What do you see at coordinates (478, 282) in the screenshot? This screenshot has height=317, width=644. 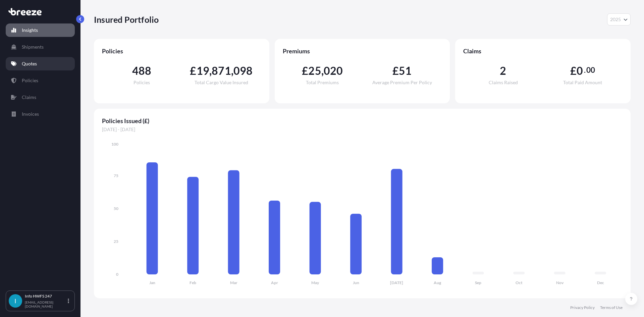 I see `tspan: Sep` at bounding box center [478, 282].